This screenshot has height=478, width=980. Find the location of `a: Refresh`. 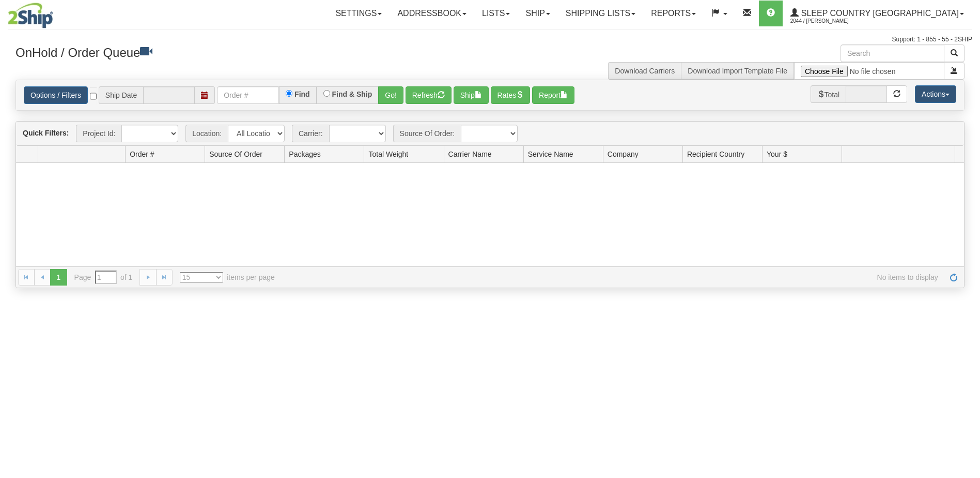

a: Refresh is located at coordinates (954, 277).